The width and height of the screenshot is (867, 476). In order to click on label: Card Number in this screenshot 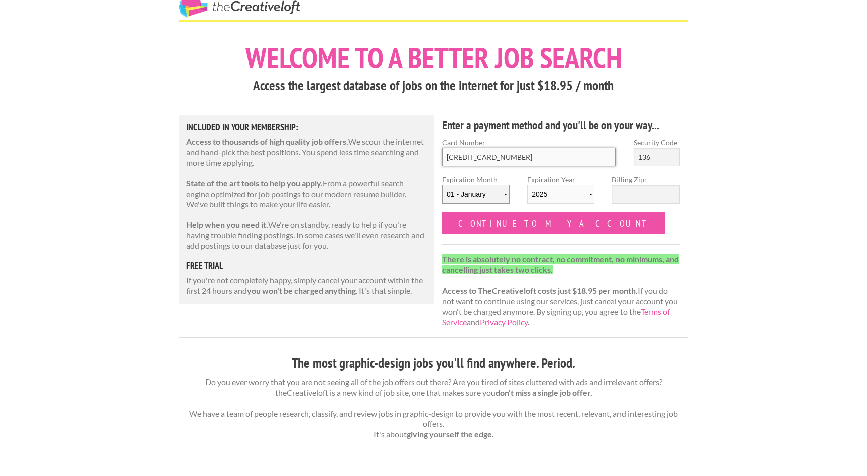, I will do `click(529, 142)`.